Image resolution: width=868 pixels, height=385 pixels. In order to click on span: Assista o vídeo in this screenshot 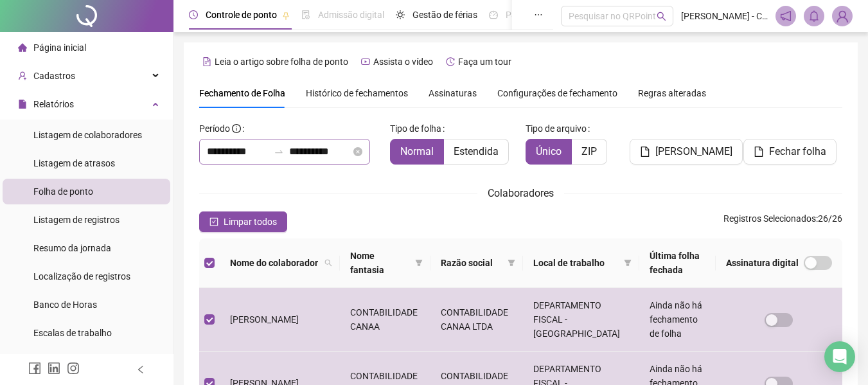, I will do `click(403, 61)`.